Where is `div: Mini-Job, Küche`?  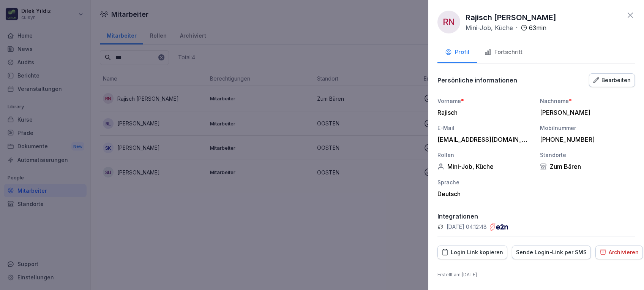
div: Mini-Job, Küche is located at coordinates (485, 167).